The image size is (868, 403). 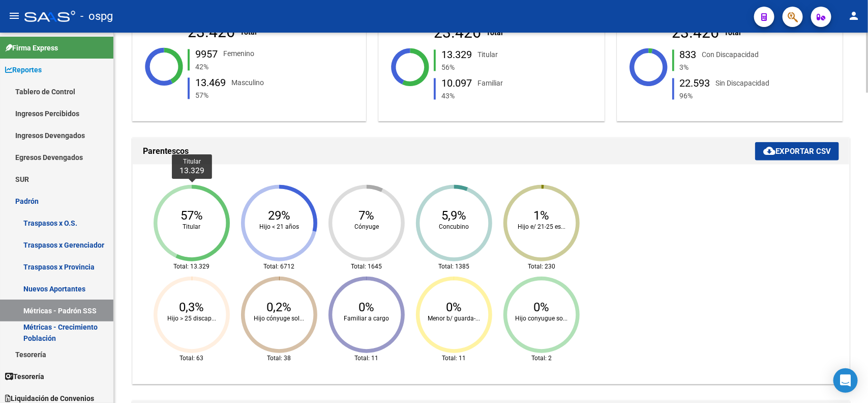 What do you see at coordinates (743, 83) in the screenshot?
I see `div: Sin Discapacidad` at bounding box center [743, 83].